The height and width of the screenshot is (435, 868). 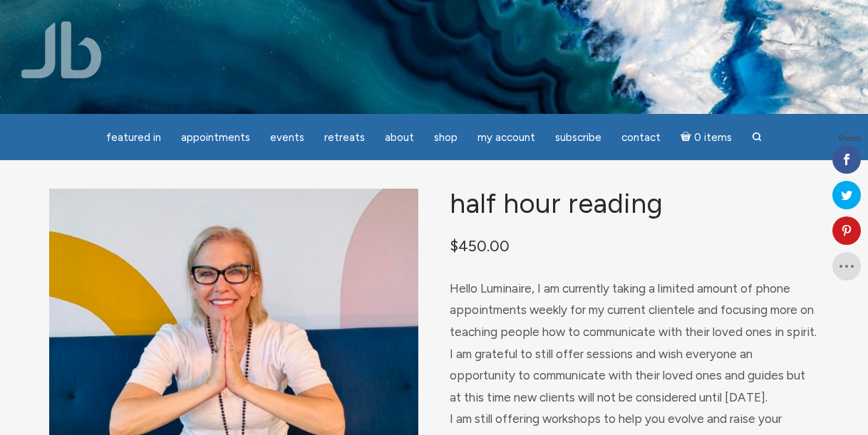 I want to click on span: Appointments, so click(x=215, y=137).